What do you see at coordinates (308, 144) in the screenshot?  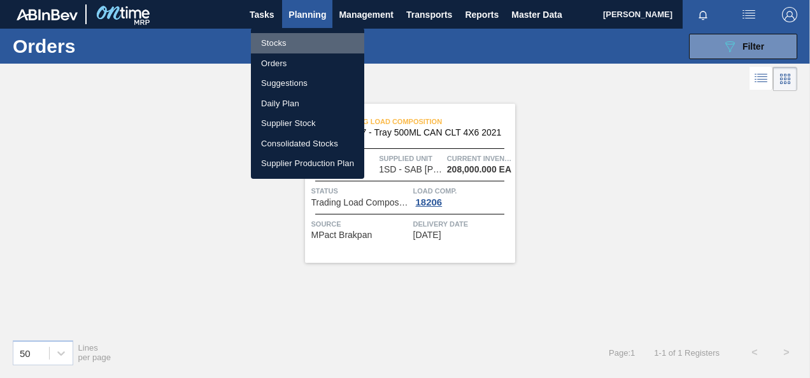 I see `a: Consolidated Stocks` at bounding box center [308, 144].